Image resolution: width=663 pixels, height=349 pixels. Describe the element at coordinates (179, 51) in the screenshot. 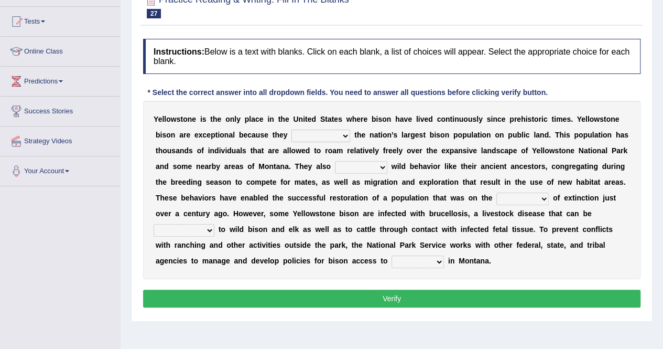

I see `b: Instructions:` at that location.